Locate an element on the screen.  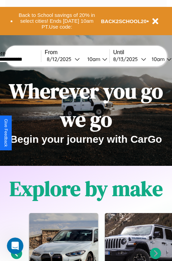
b: BACK2SCHOOL20 is located at coordinates (124, 21).